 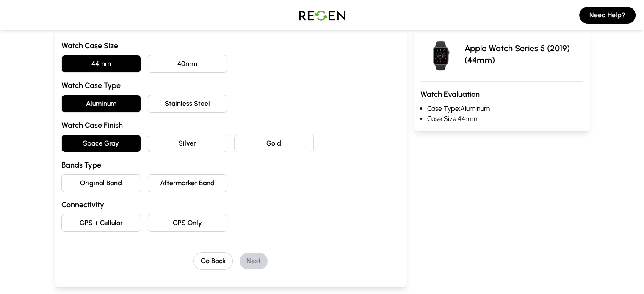 What do you see at coordinates (231, 86) in the screenshot?
I see `h3: Watch Case Type` at bounding box center [231, 86].